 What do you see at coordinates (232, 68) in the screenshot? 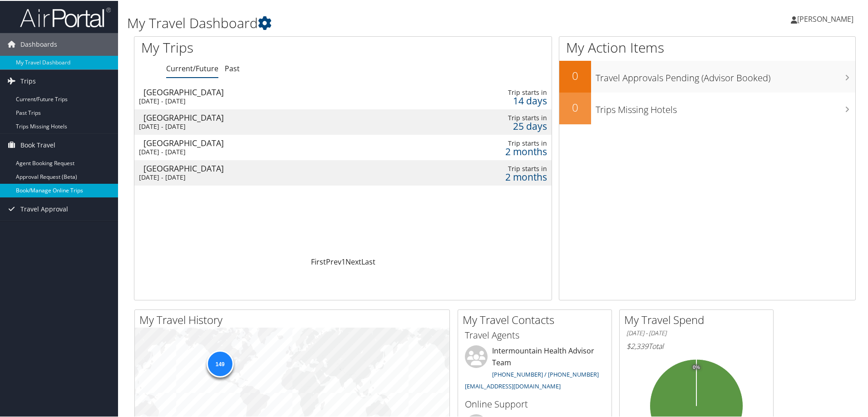
I see `a: Past` at bounding box center [232, 68].